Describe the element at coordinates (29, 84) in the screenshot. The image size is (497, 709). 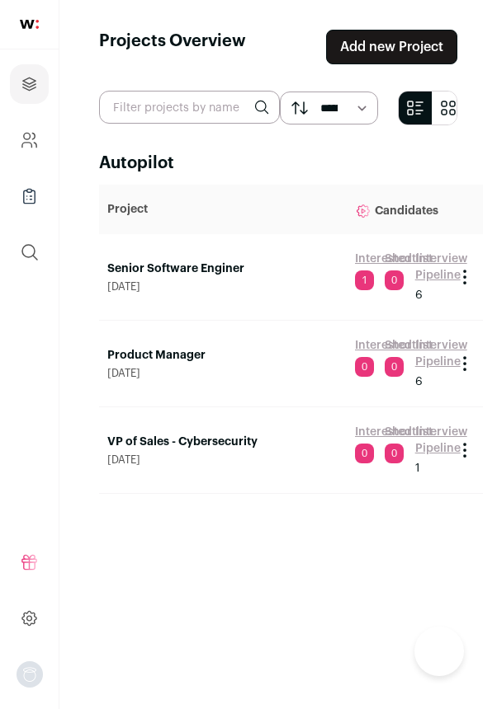
I see `a: Projects` at that location.